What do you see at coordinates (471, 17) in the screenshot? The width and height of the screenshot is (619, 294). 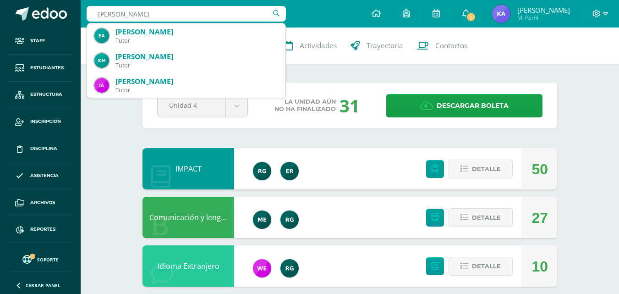 I see `span: 1` at bounding box center [471, 17].